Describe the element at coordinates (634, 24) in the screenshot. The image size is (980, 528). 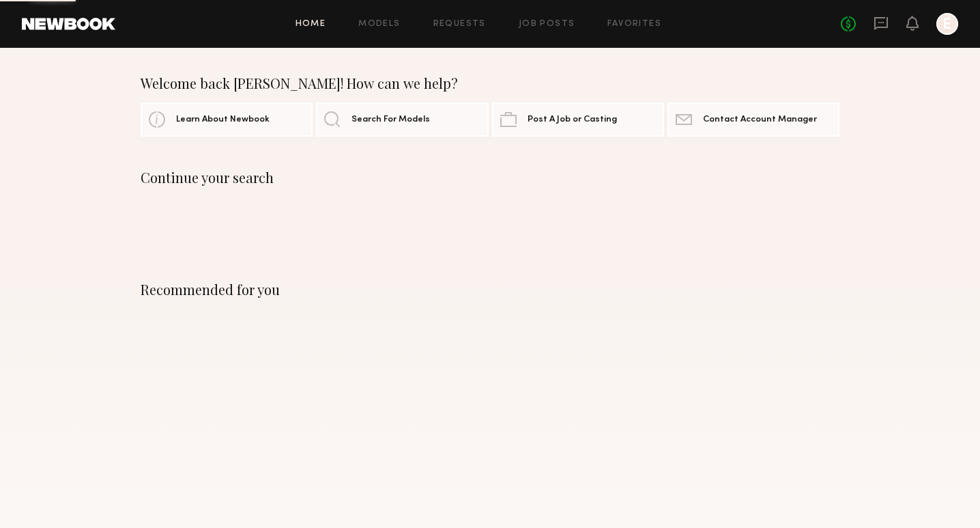
I see `a: Favorites` at that location.